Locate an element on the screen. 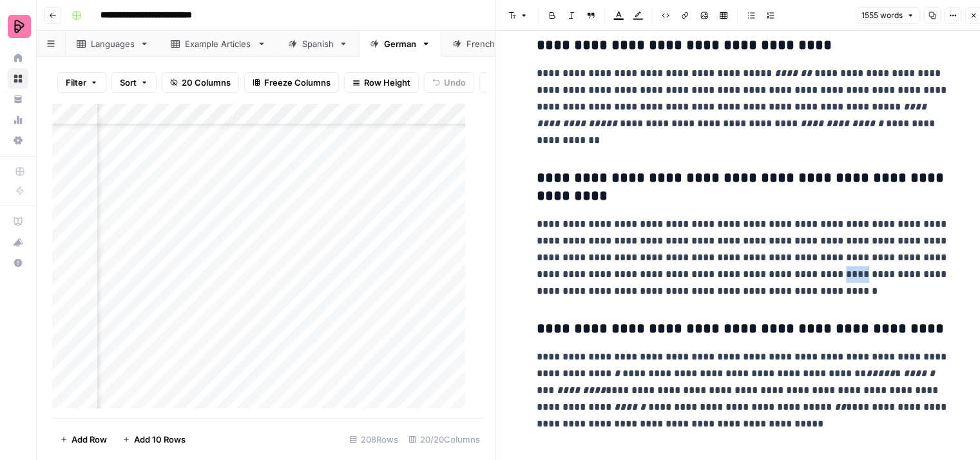 The image size is (980, 460). a: Spanish is located at coordinates (318, 44).